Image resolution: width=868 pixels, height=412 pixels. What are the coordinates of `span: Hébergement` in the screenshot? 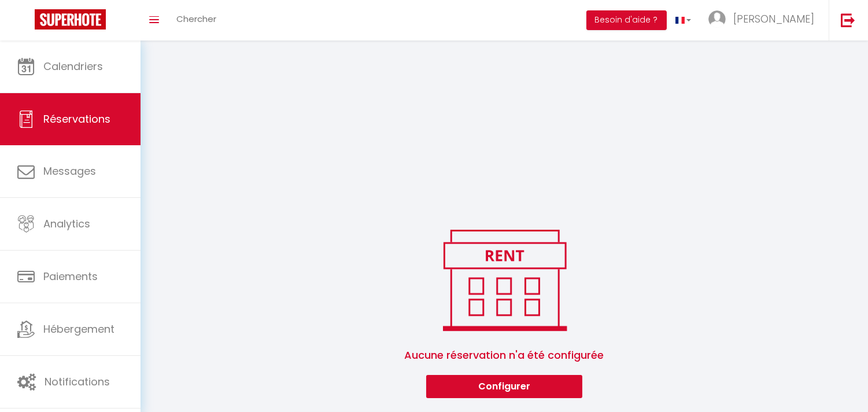 It's located at (79, 329).